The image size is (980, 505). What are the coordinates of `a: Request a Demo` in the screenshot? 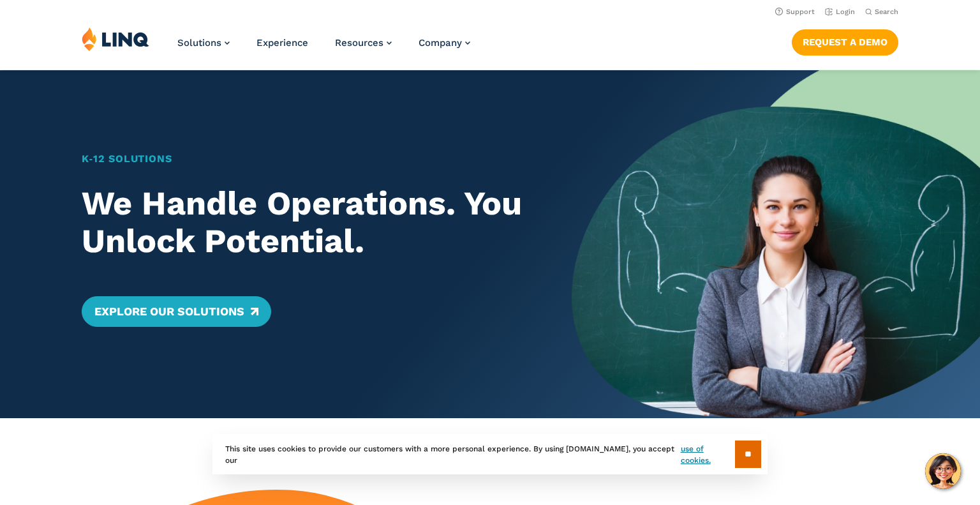 It's located at (845, 42).